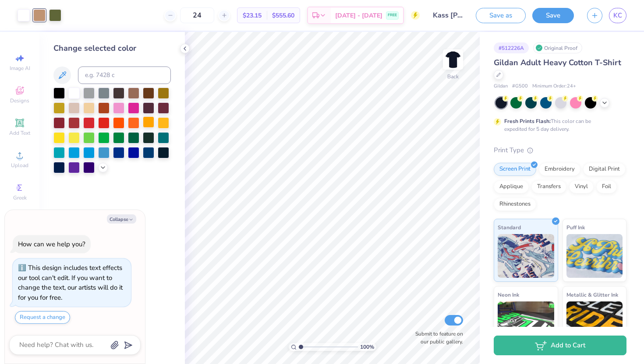 The image size is (644, 364). I want to click on button: Request a change, so click(43, 317).